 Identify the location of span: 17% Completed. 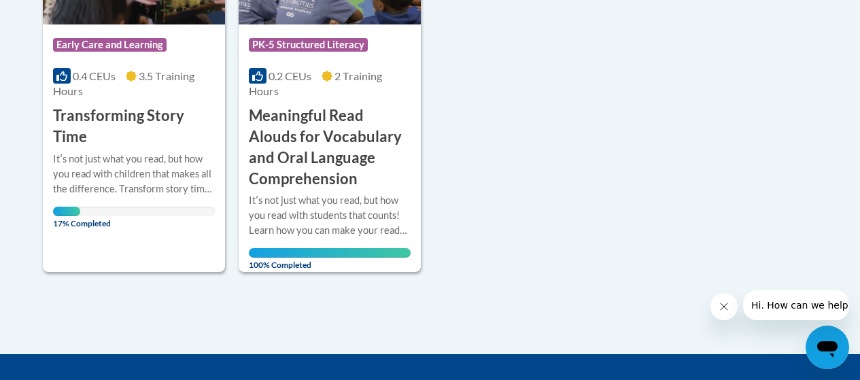
(67, 217).